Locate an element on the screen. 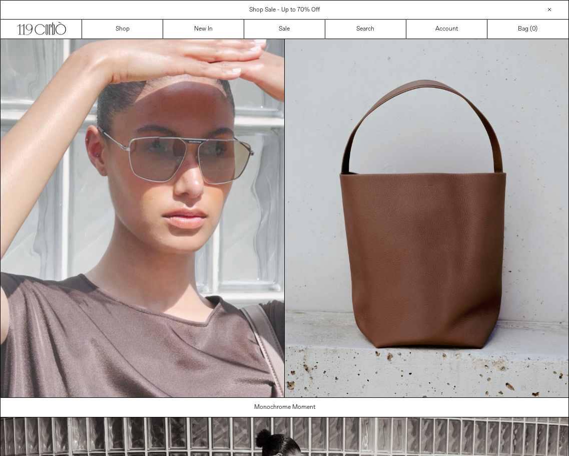  a: Sale is located at coordinates (285, 29).